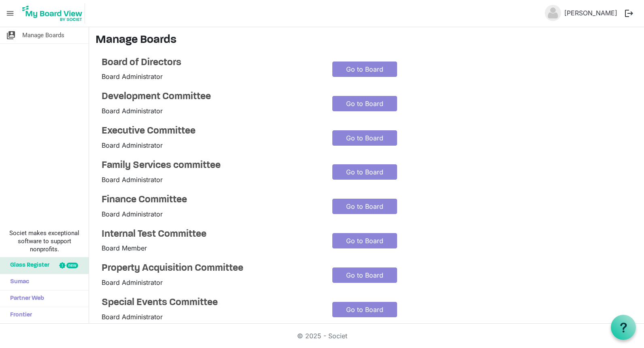  Describe the element at coordinates (10, 13) in the screenshot. I see `span: menu` at that location.